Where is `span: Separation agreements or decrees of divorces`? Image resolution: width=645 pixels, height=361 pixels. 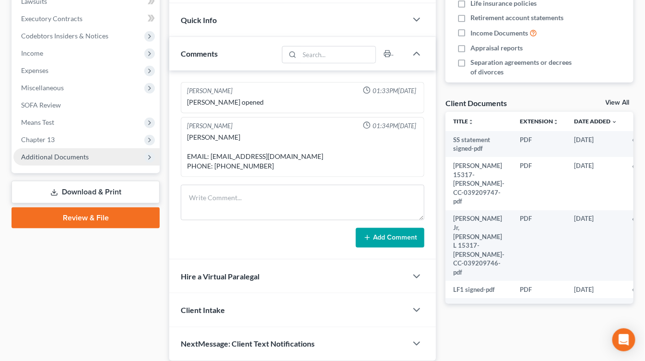 span: Separation agreements or decrees of divorces is located at coordinates (524, 67).